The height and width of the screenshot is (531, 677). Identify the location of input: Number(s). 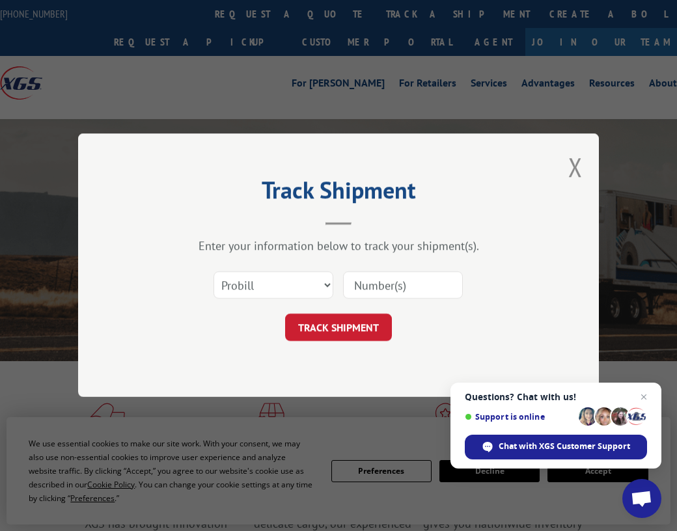
(403, 286).